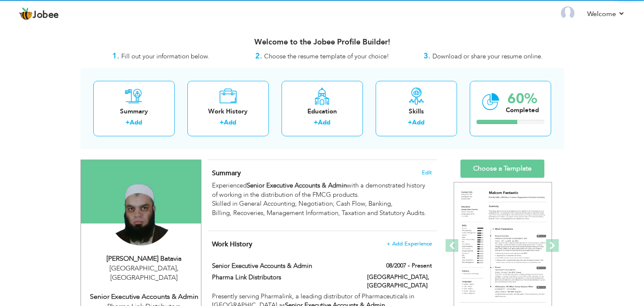 Image resolution: width=644 pixels, height=306 pixels. What do you see at coordinates (426, 173) in the screenshot?
I see `span: Edit` at bounding box center [426, 173].